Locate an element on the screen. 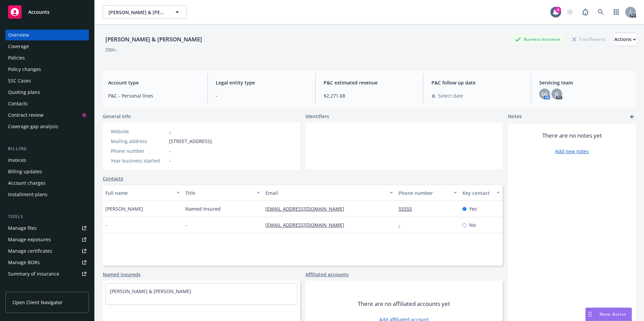 The height and width of the screenshot is (321, 644). div: Manage files is located at coordinates (22, 228).